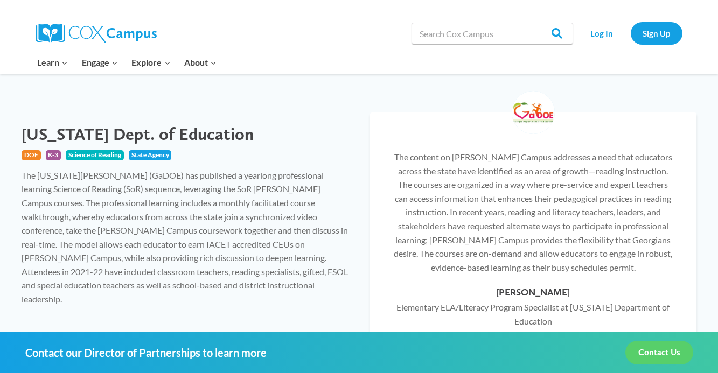 The width and height of the screenshot is (718, 373). I want to click on input: Search Cox Campus, so click(492, 33).